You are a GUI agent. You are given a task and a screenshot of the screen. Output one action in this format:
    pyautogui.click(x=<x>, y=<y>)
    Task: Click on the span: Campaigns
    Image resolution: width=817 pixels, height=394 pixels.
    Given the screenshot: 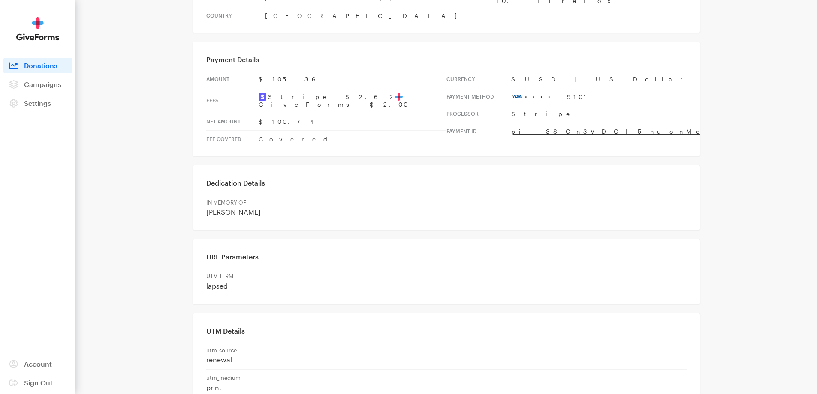 What is the action you would take?
    pyautogui.click(x=42, y=84)
    